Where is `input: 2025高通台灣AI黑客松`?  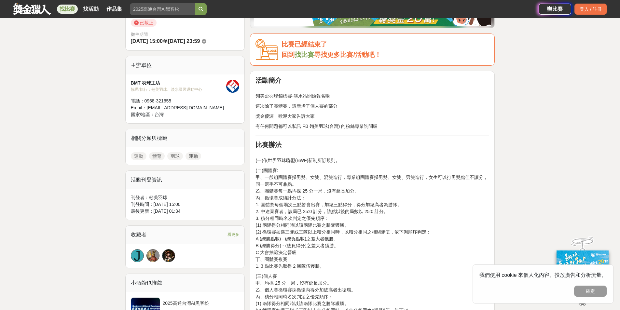
input: 2025高通台灣AI黑客松 is located at coordinates (162, 9).